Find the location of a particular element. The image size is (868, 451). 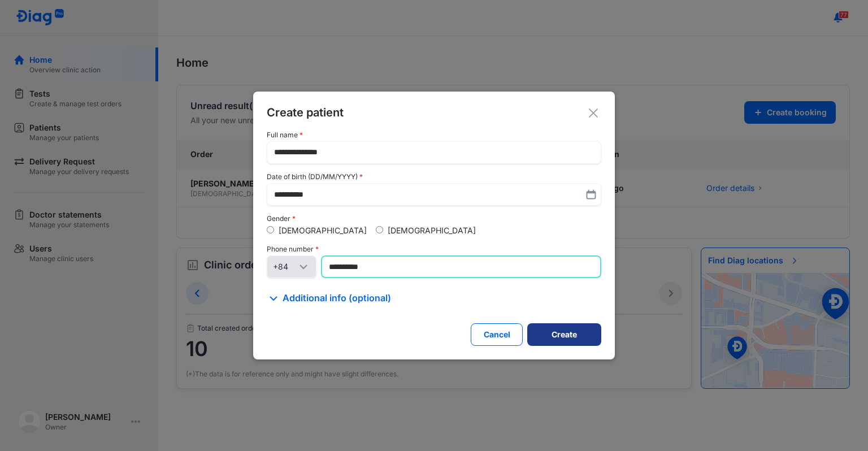

div: +84 is located at coordinates (285, 267).